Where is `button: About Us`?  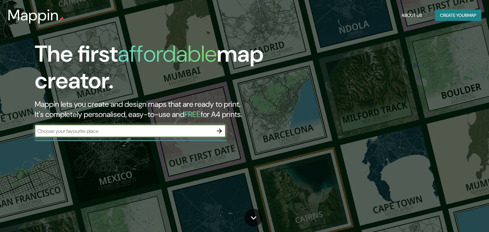
button: About Us is located at coordinates (411, 15).